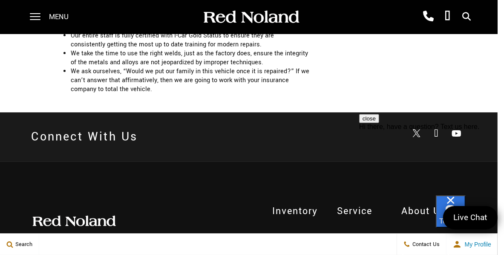  Describe the element at coordinates (476, 245) in the screenshot. I see `span: My Profile` at that location.